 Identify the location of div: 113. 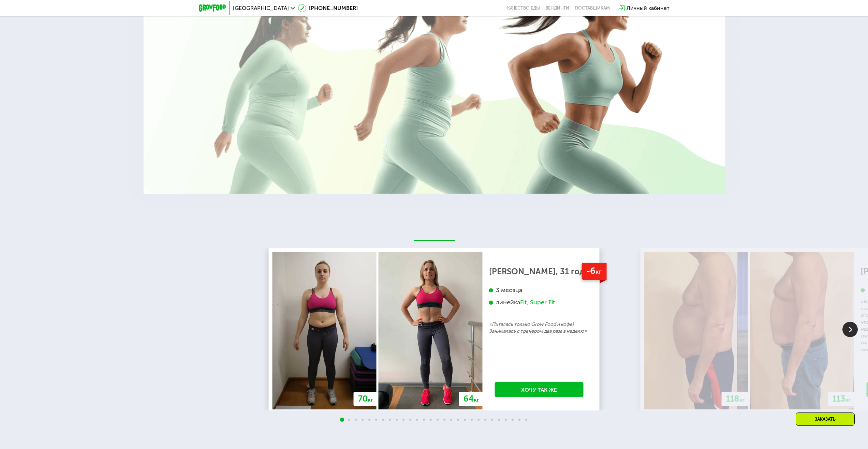
(842, 399).